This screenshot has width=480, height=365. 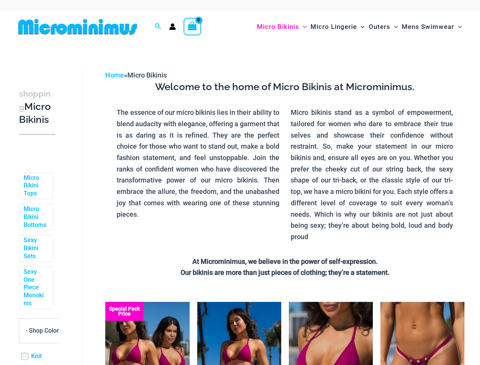 I want to click on h3: Welcome to the home of Micro Bikinis at Microminimus., so click(x=285, y=87).